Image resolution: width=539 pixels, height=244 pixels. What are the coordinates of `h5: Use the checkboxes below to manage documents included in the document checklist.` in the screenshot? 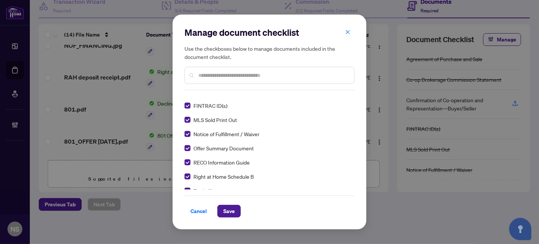 It's located at (270, 53).